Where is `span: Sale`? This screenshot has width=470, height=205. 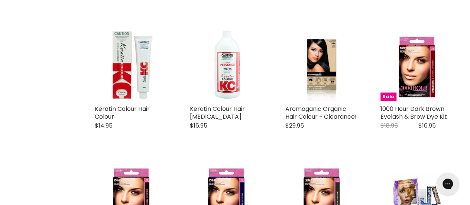 span: Sale is located at coordinates (388, 97).